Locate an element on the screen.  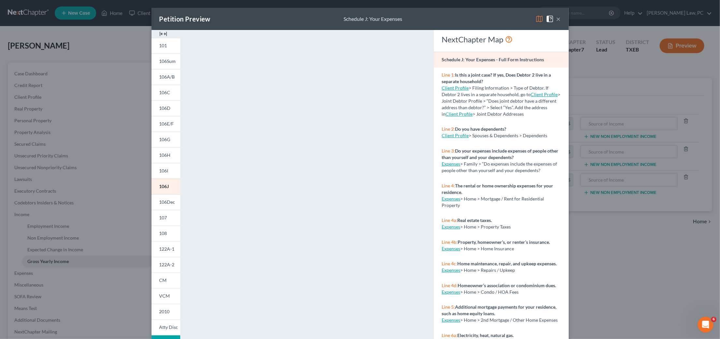
span: 106H is located at coordinates (165, 155).